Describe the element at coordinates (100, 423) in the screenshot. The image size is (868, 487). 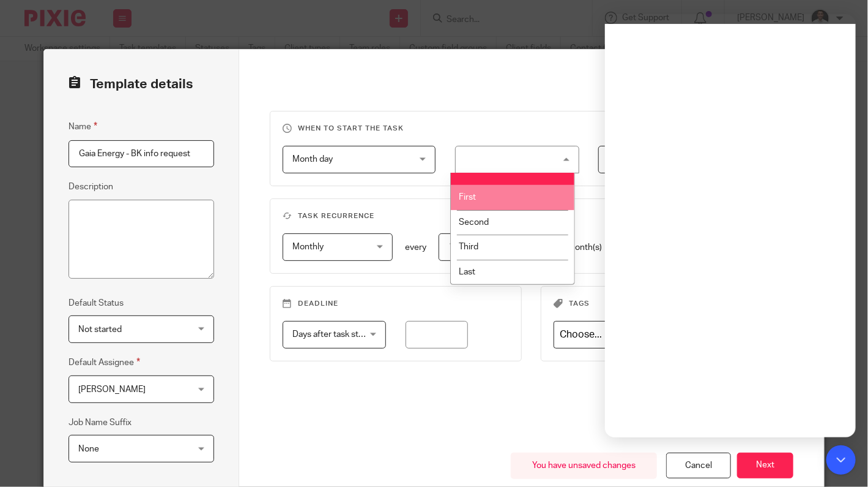
I see `label: Job Name Suffix` at that location.